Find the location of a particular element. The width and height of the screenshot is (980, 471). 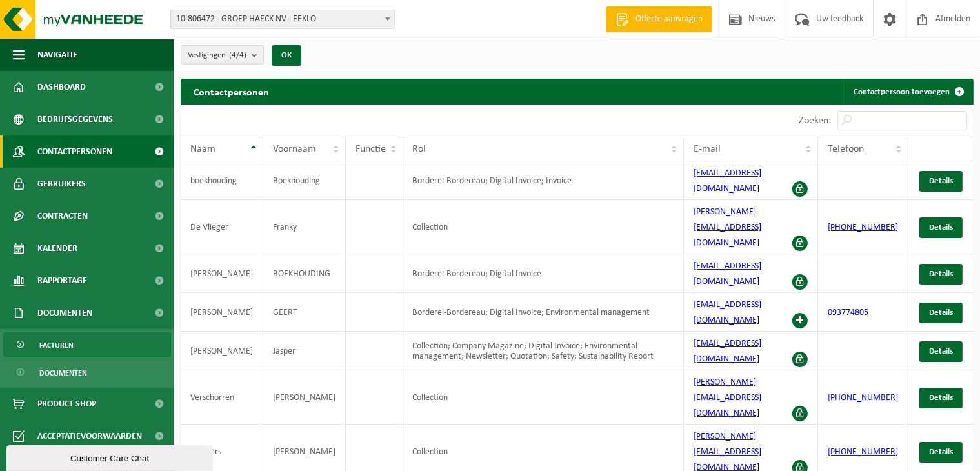

span: E-mail is located at coordinates (708, 149).